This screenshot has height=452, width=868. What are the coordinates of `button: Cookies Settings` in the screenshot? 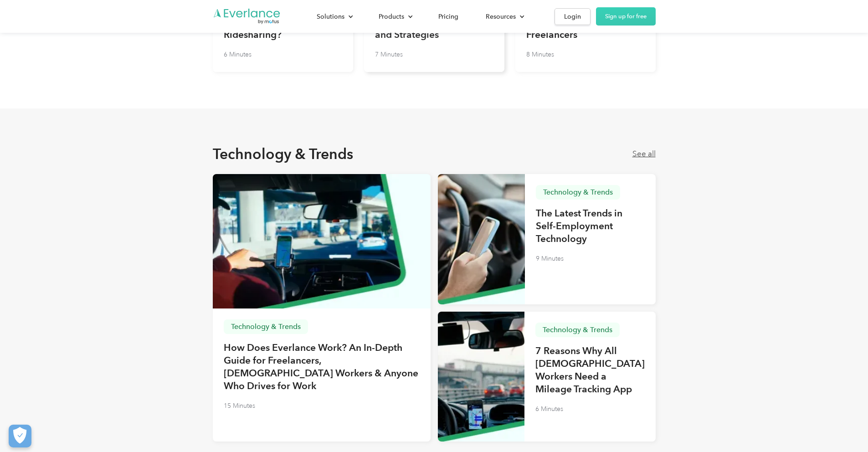 It's located at (20, 436).